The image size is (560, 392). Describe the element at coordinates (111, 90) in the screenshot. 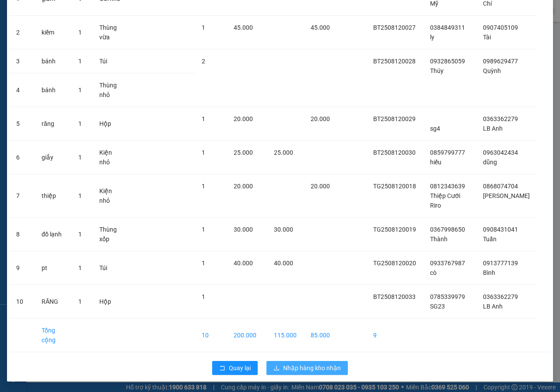

I see `td: Thùng nhỏ` at that location.